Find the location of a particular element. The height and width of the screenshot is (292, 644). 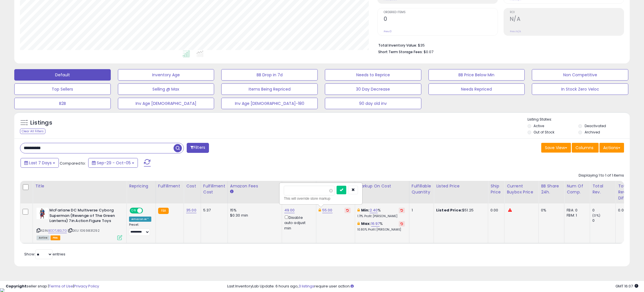

a: 16.97 is located at coordinates (375, 224).